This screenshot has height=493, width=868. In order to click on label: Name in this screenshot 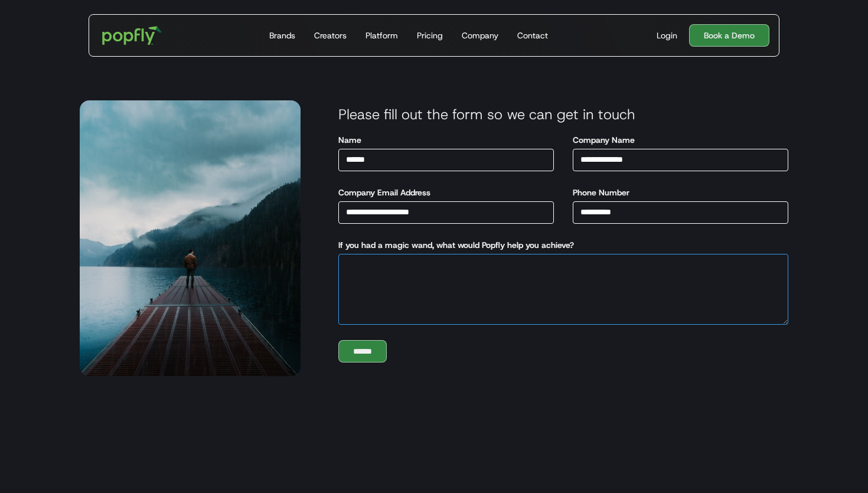, I will do `click(349, 140)`.